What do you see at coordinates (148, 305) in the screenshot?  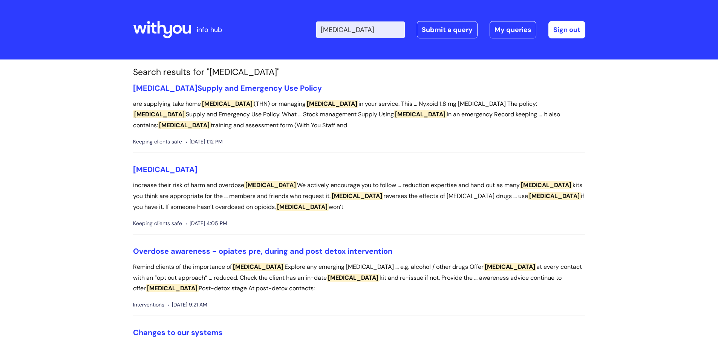 I see `span: Interventions` at bounding box center [148, 305].